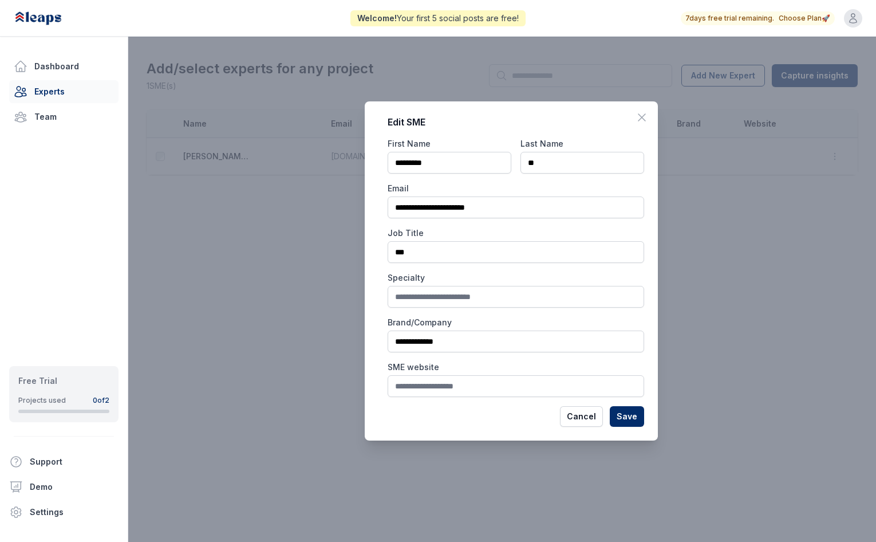  I want to click on div: Free Trial, so click(64, 381).